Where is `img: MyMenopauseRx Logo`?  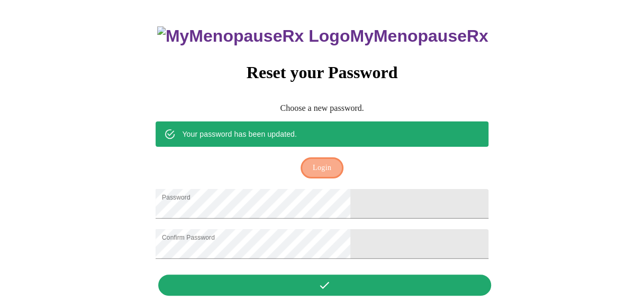
img: MyMenopauseRx Logo is located at coordinates (254, 36).